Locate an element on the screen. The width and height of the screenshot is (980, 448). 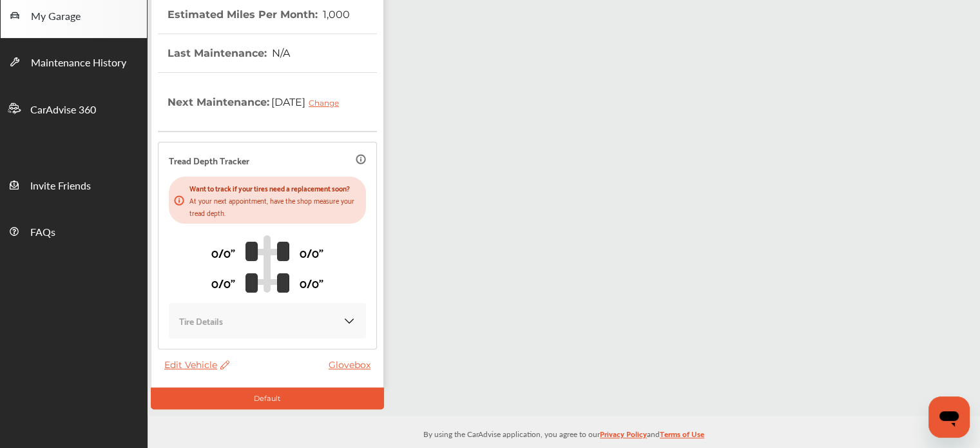
a: Privacy Policy is located at coordinates (623, 437).